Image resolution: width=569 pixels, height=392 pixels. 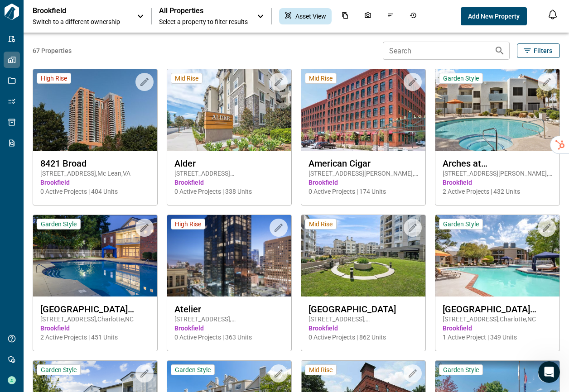 What do you see at coordinates (363, 163) in the screenshot?
I see `span: American Cigar` at bounding box center [363, 163].